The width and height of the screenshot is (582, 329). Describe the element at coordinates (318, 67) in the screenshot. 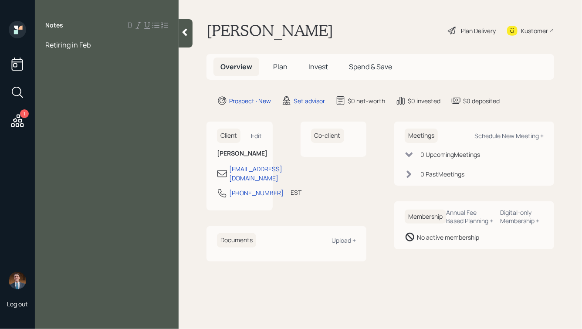

I see `span: Invest` at that location.